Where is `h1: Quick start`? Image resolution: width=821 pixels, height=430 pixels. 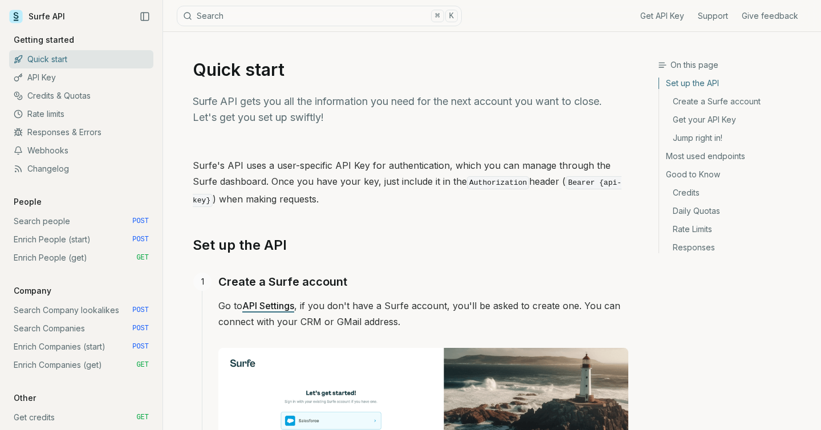
h1: Quick start is located at coordinates (411, 70).